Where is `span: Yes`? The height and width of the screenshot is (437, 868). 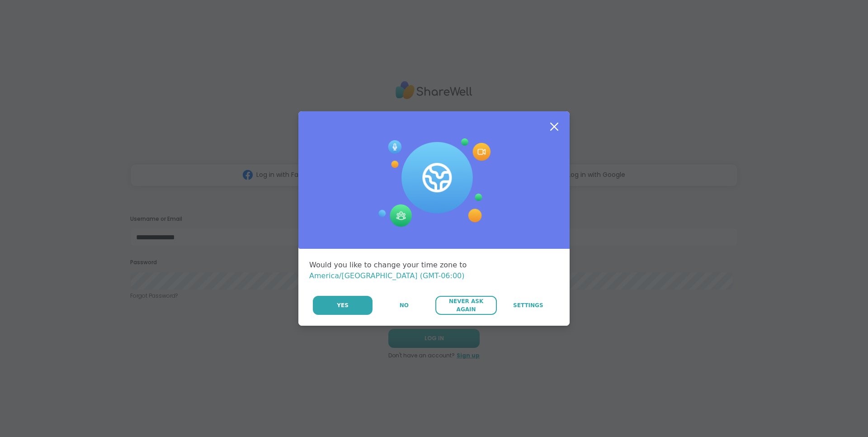 span: Yes is located at coordinates (343, 305).